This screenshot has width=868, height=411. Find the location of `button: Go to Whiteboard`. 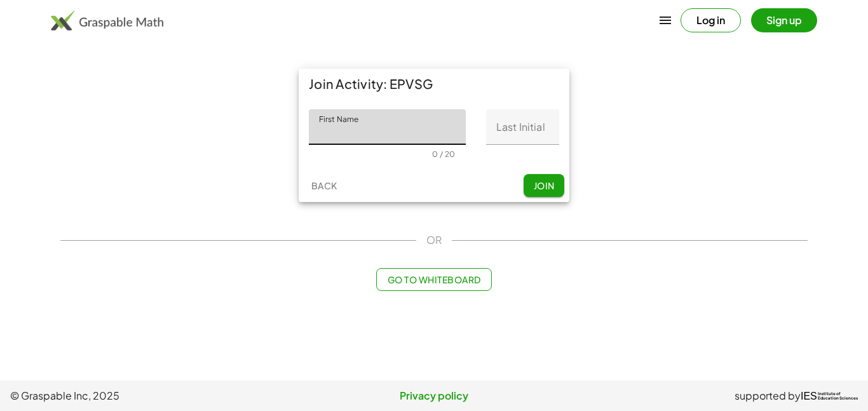

button: Go to Whiteboard is located at coordinates (434, 280).